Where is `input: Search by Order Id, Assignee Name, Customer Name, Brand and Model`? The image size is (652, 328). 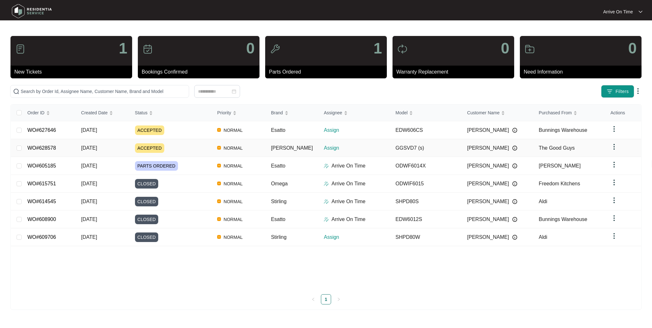
input: Search by Order Id, Assignee Name, Customer Name, Brand and Model is located at coordinates (104, 91).